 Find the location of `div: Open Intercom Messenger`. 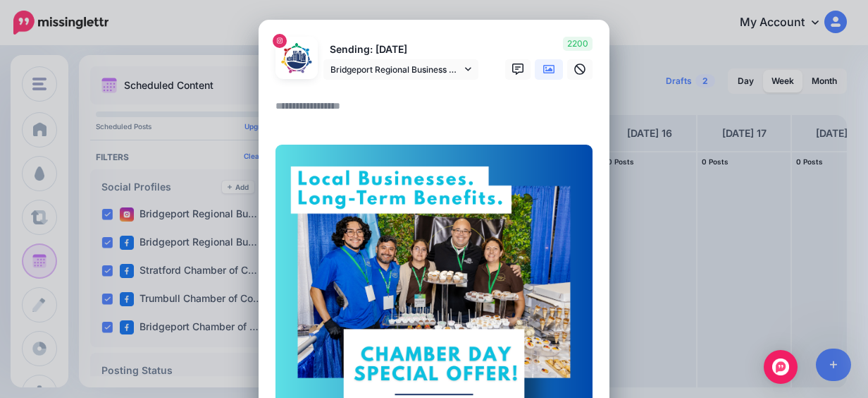

div: Open Intercom Messenger is located at coordinates (781, 367).